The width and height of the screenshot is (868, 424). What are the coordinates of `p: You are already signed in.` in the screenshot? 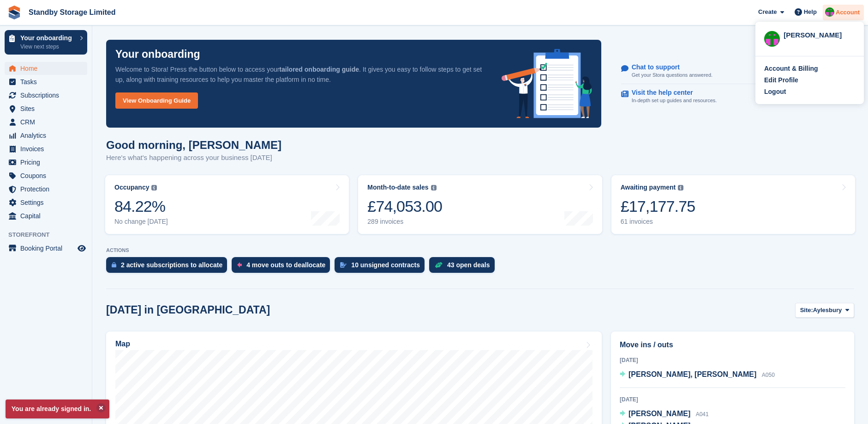 It's located at (57, 408).